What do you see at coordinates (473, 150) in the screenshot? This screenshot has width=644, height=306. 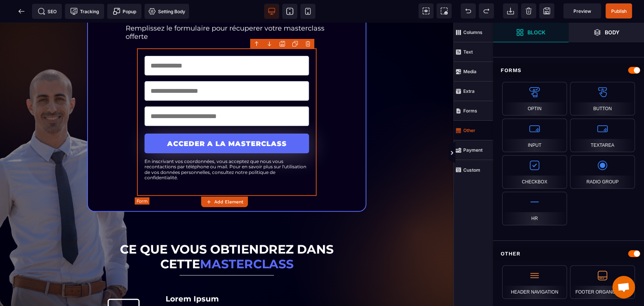 I see `strong: Payment` at bounding box center [473, 150].